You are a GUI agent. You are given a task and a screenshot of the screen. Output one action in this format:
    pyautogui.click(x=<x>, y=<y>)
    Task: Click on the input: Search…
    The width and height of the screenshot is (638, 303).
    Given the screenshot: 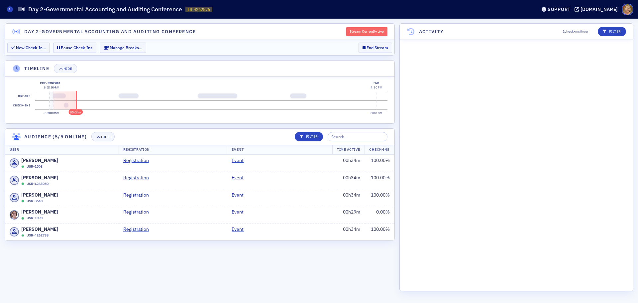 What is the action you would take?
    pyautogui.click(x=357, y=137)
    